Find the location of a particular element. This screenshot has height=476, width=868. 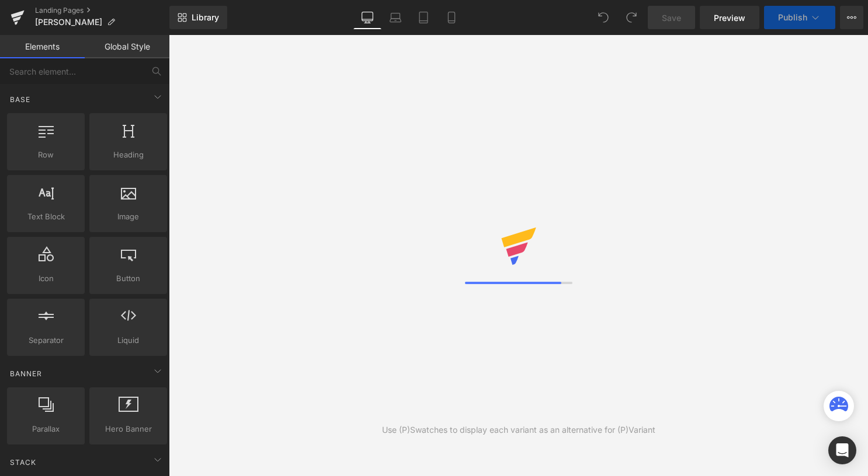

button: More is located at coordinates (852, 18).